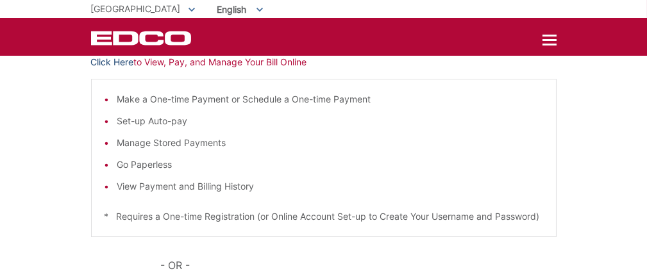  Describe the element at coordinates (330, 99) in the screenshot. I see `li: Make a One-time Payment or Schedule a One-time Payment` at that location.